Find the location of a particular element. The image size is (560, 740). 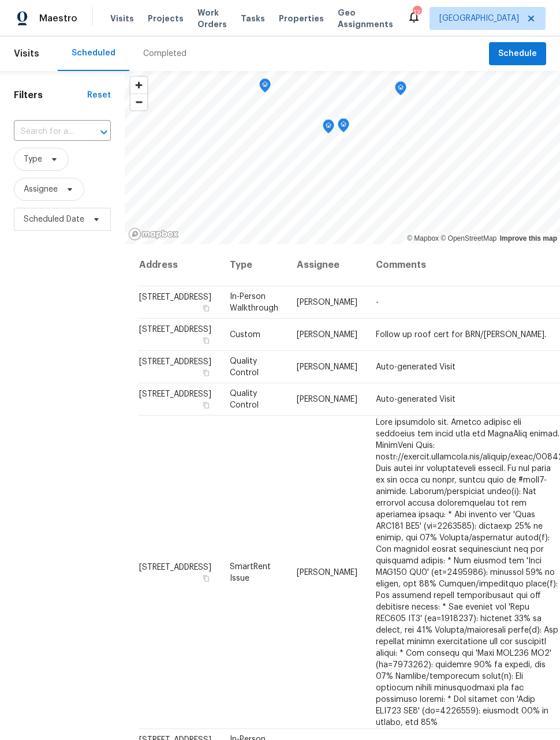

span: Custom is located at coordinates (245, 335).